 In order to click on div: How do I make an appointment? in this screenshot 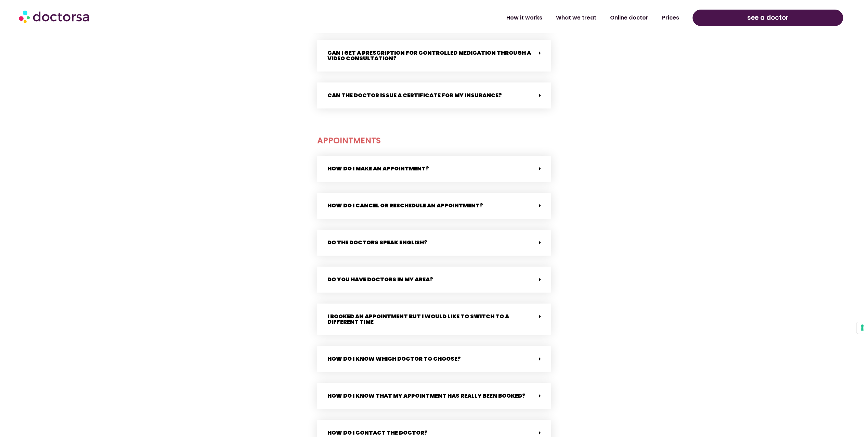, I will do `click(434, 169)`.